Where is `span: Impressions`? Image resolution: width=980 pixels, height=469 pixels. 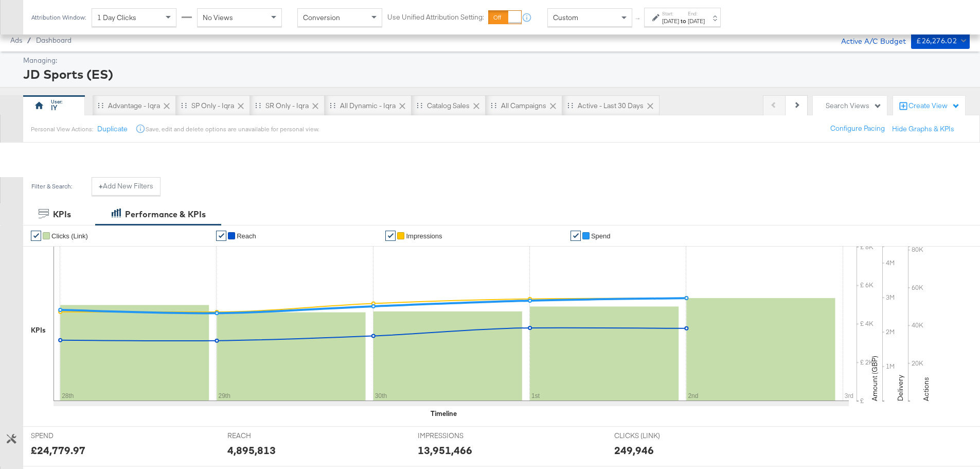
span: Impressions is located at coordinates (424, 235).